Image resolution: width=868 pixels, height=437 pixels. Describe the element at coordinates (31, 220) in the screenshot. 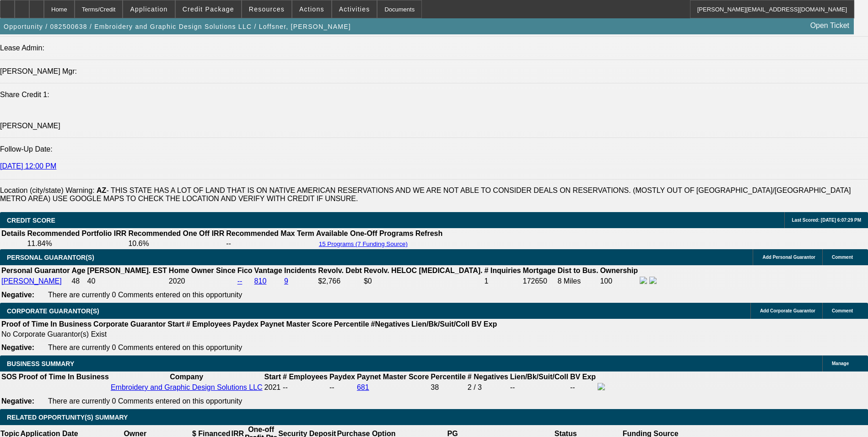

I see `span: CREDIT SCORE` at that location.